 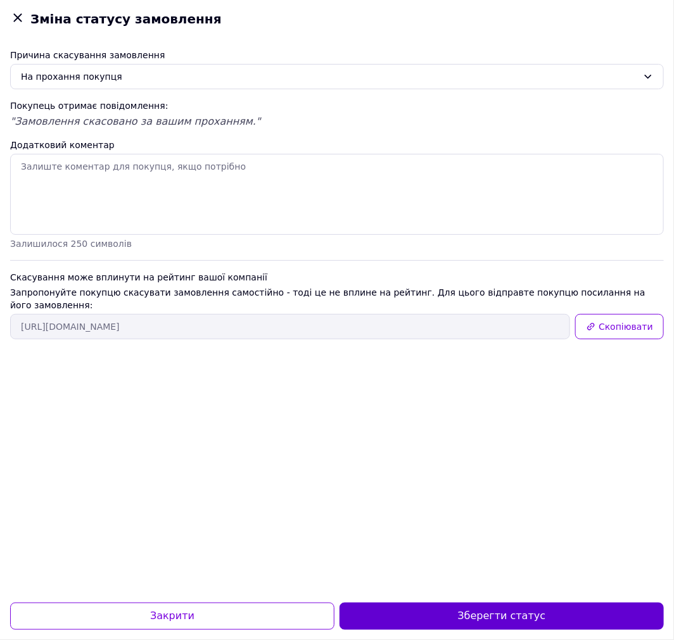 I want to click on div: Причина скасування замовлення, so click(x=337, y=55).